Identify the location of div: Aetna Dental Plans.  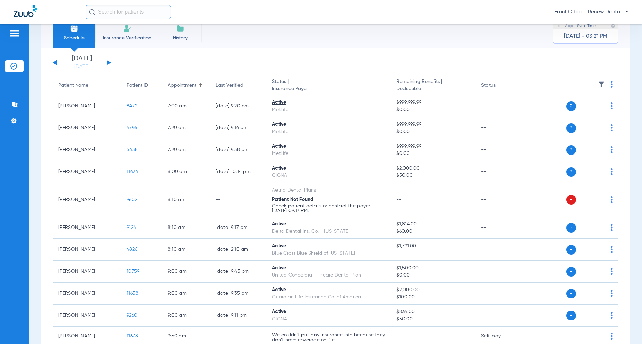
(328, 190).